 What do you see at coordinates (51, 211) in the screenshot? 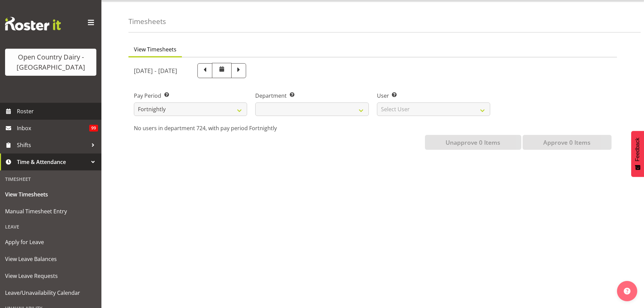
I see `a: Manual Timesheet Entry` at bounding box center [51, 211].